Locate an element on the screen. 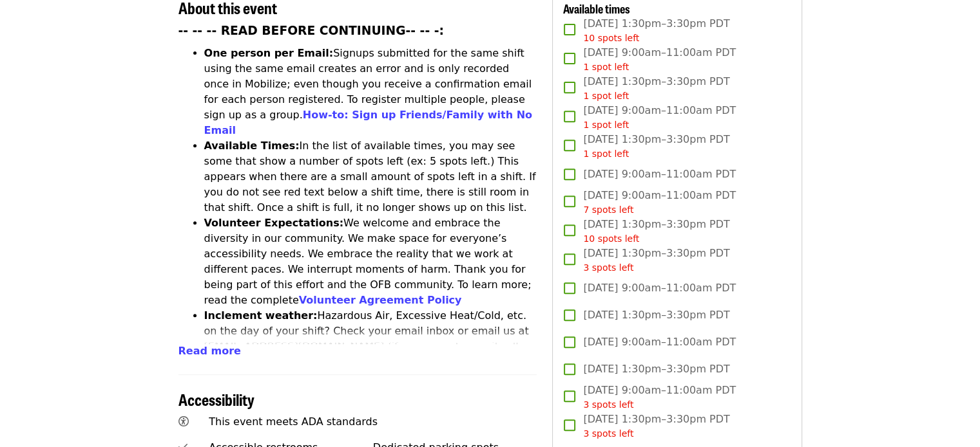  button: Read more is located at coordinates (210, 351).